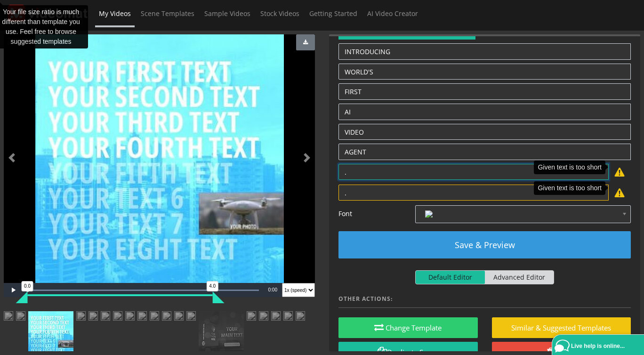  I want to click on span: Default Editor, so click(450, 278).